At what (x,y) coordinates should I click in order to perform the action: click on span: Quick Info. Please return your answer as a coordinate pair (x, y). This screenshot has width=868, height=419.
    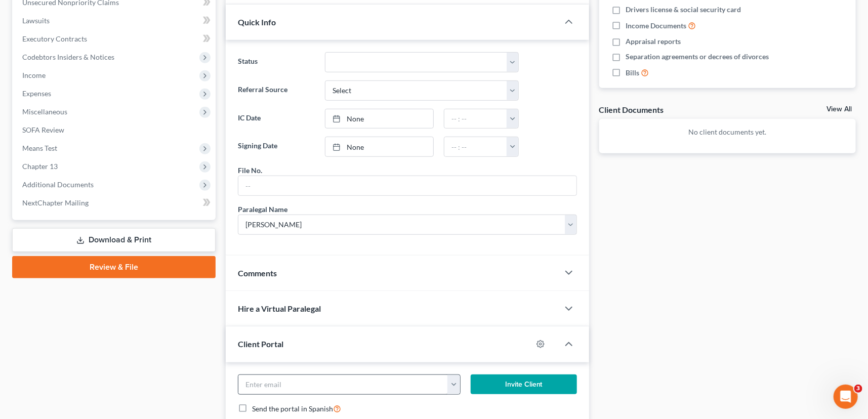
    Looking at the image, I should click on (257, 21).